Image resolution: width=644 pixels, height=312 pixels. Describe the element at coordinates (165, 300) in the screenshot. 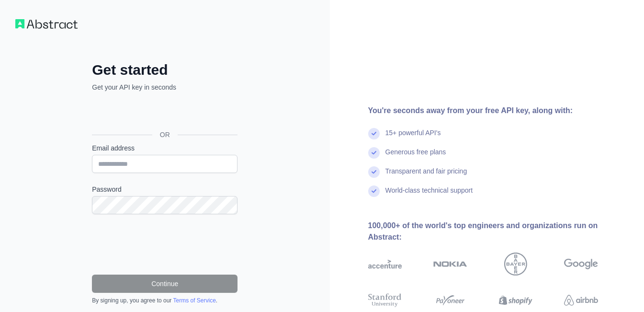

I see `div: By signing up, you agree to our .` at that location.